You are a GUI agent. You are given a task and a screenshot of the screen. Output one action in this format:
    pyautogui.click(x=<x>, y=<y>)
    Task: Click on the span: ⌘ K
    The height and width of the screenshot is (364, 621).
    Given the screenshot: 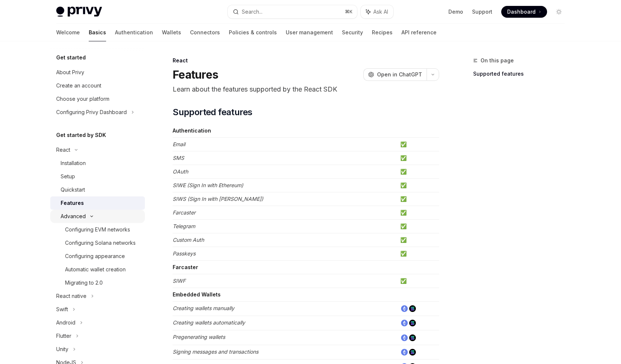 What is the action you would take?
    pyautogui.click(x=348, y=12)
    